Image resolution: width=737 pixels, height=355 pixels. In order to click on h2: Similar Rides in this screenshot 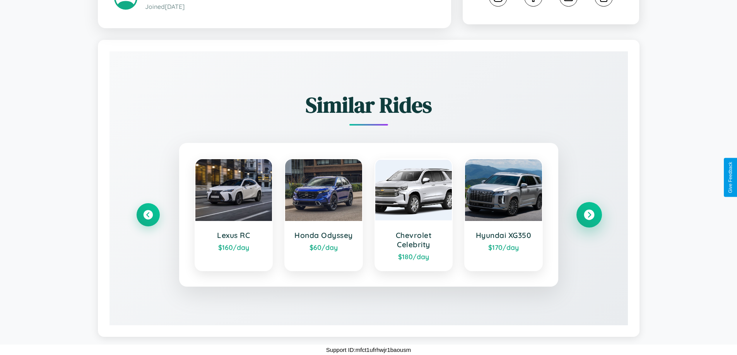, I will do `click(369, 105)`.